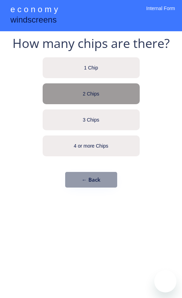 This screenshot has width=182, height=298. What do you see at coordinates (33, 21) in the screenshot?
I see `div: windscreens` at bounding box center [33, 21].